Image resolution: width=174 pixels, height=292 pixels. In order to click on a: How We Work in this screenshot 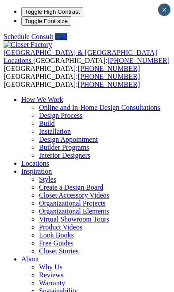, I will do `click(42, 99)`.